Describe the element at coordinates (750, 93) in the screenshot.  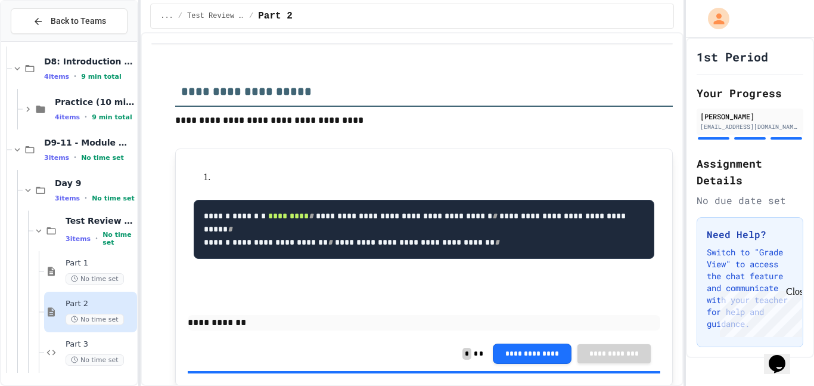
I see `h2: Your Progress` at that location.